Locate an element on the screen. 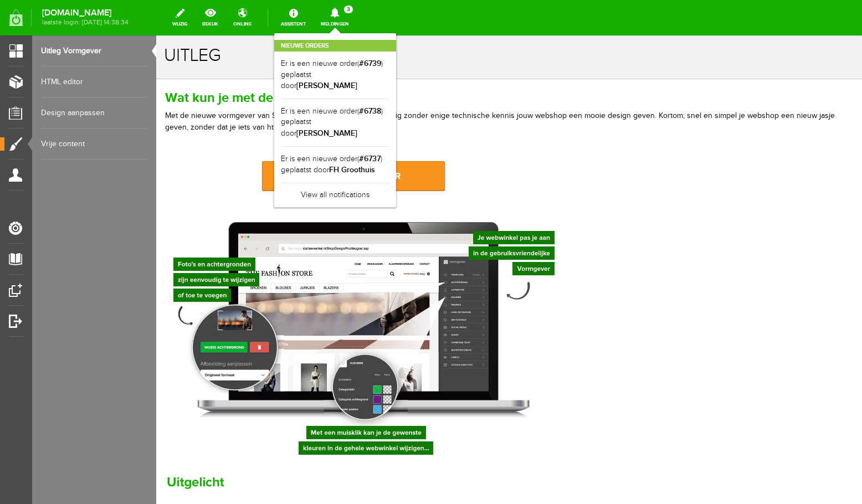 The width and height of the screenshot is (862, 504). b: #6739 is located at coordinates (371, 63).